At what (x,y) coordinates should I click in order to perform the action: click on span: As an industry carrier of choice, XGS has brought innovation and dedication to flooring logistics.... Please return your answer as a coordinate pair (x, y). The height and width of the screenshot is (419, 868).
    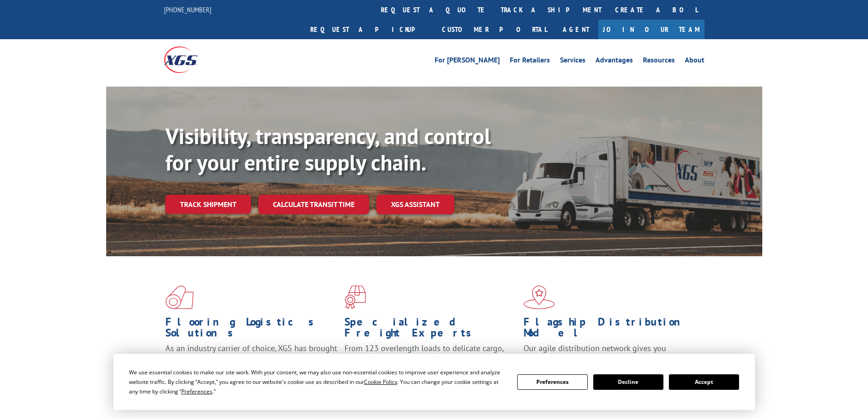
    Looking at the image, I should click on (251, 359).